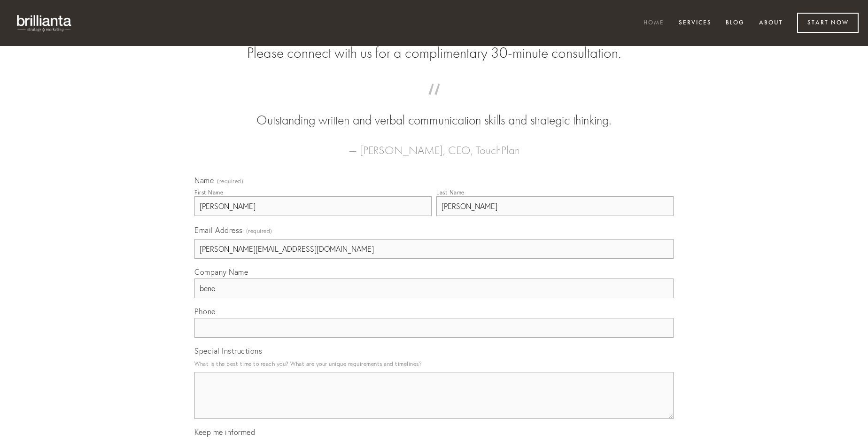 The image size is (868, 441). Describe the element at coordinates (434, 111) in the screenshot. I see `blockquote: Outstanding written and verbal communication skills and strategic thinking.` at that location.